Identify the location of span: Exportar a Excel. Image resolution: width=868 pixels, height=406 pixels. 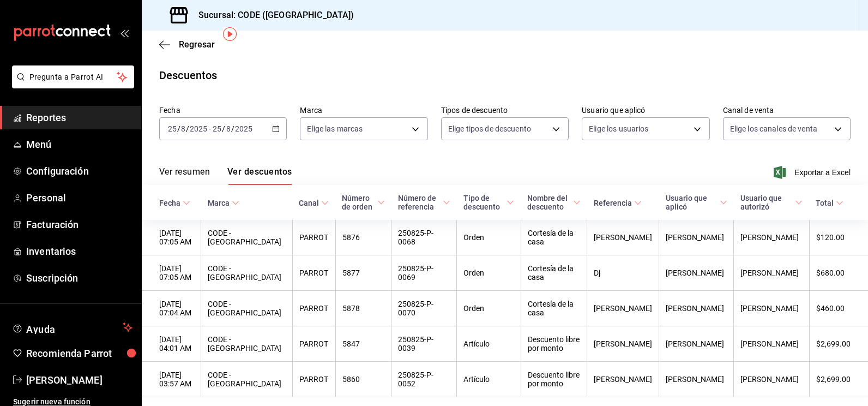
(813, 172).